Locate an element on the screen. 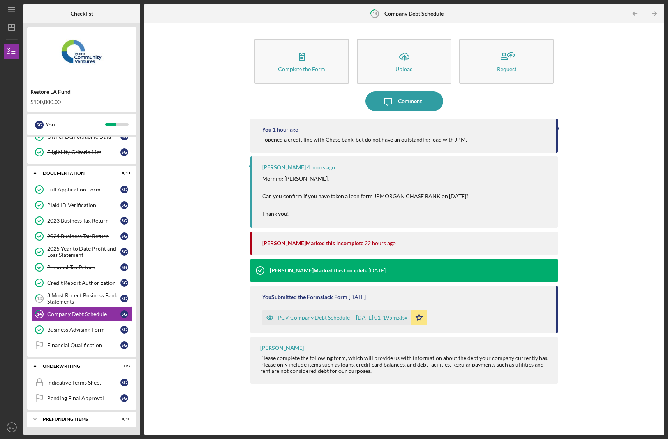 The height and width of the screenshot is (439, 668). button: Comment is located at coordinates (404, 101).